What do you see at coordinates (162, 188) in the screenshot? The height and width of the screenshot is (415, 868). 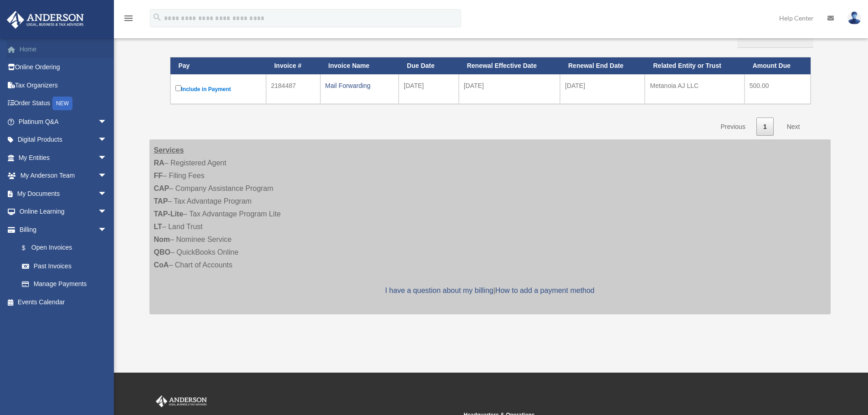 I see `strong: CAP` at bounding box center [162, 188].